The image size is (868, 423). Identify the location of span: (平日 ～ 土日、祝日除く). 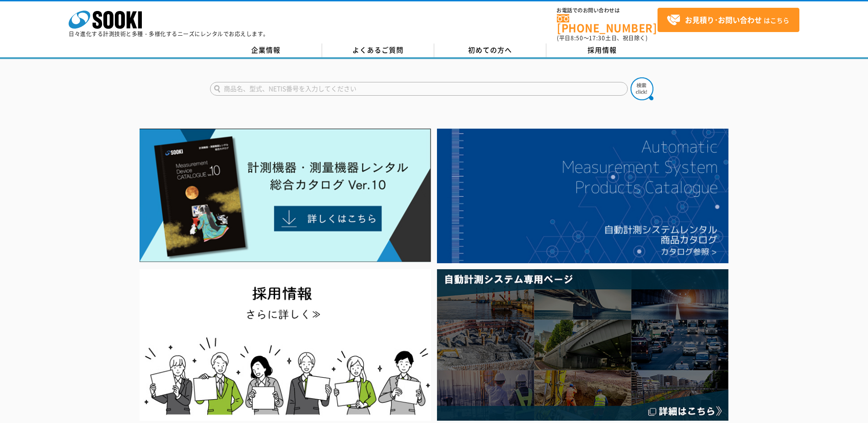
(602, 38).